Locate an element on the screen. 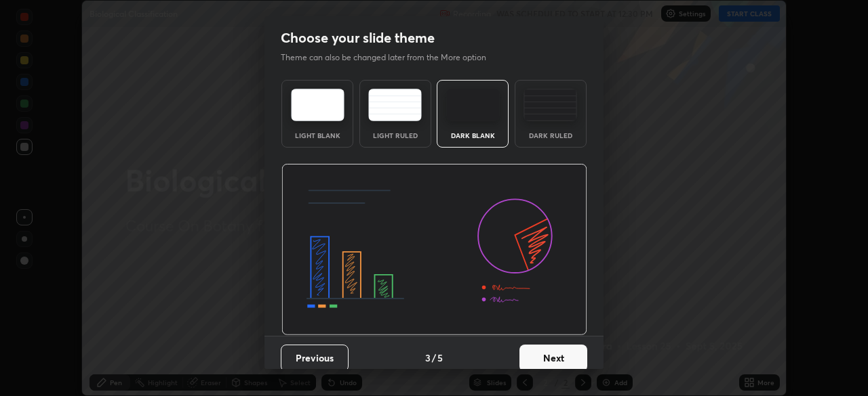  p: Theme can also be changed later from the More option is located at coordinates (391, 58).